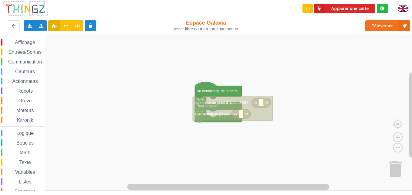  Describe the element at coordinates (206, 29) in the screenshot. I see `div: Laisse libre cours à ton imagination !` at that location.